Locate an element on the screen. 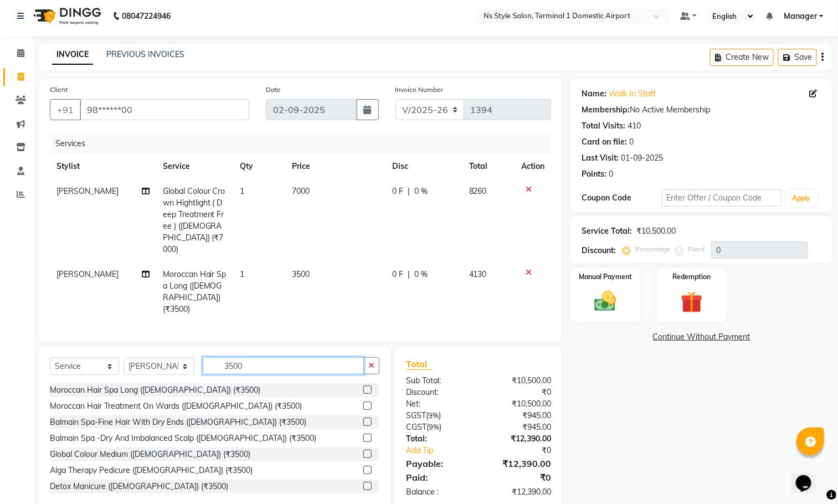 The image size is (838, 504). div: 01-09-2025 is located at coordinates (642, 158).